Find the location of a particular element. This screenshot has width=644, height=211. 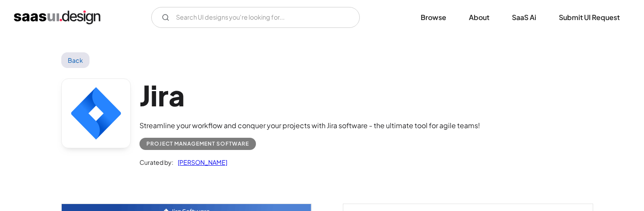

a: SaaS Ai is located at coordinates (524, 18).